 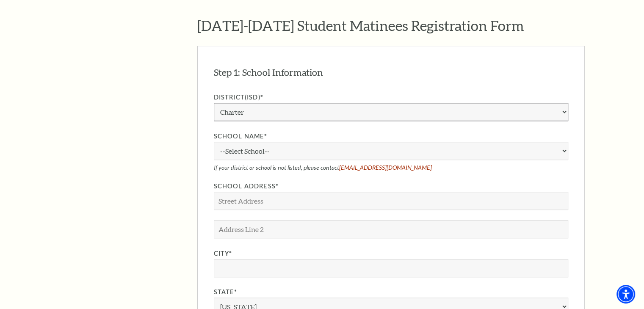 What do you see at coordinates (391, 292) in the screenshot?
I see `label: State*` at bounding box center [391, 292].